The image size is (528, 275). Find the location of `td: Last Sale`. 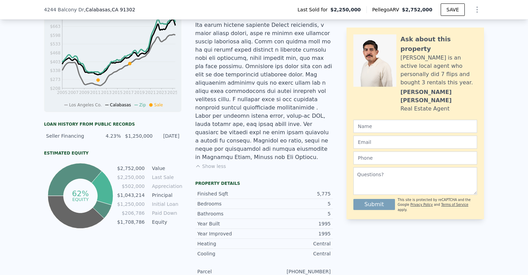

td: Last Sale is located at coordinates (166, 177).